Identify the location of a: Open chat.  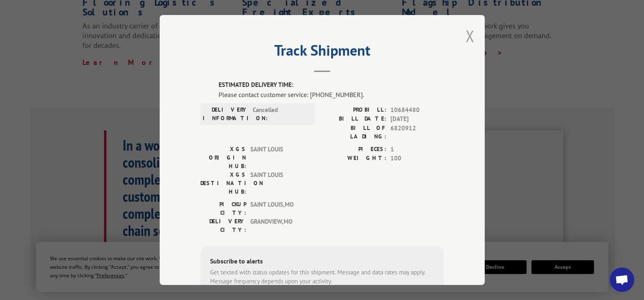
(622, 280).